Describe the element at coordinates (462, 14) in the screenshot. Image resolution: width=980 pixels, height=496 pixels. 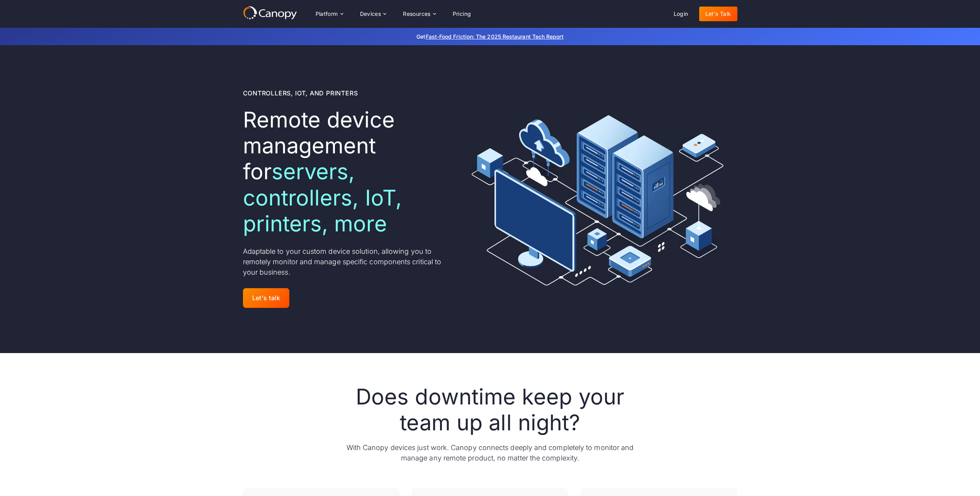
I see `a: Pricing` at that location.